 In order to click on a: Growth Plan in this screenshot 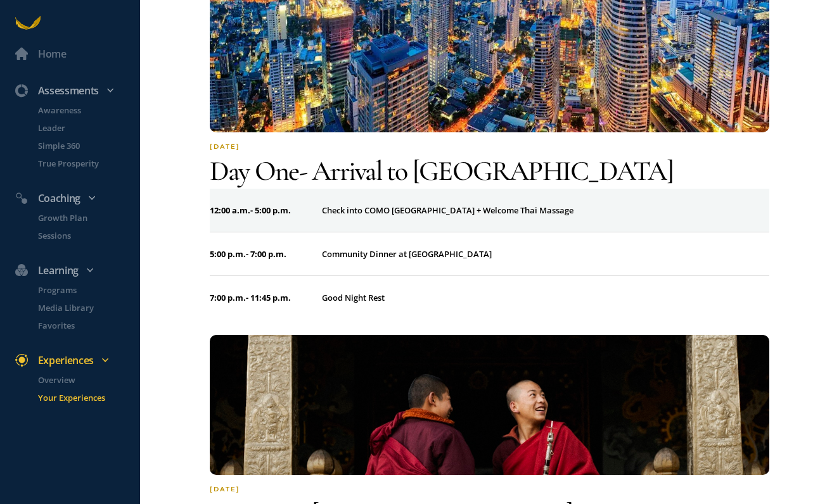, I will do `click(81, 218)`.